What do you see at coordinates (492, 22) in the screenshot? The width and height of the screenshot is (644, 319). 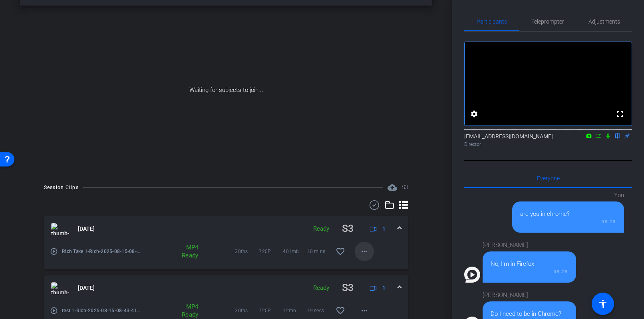 I see `span: Participants` at bounding box center [492, 22].